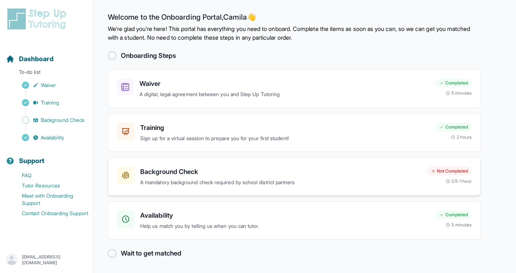 The height and width of the screenshot is (273, 516). Describe the element at coordinates (294, 19) in the screenshot. I see `h2: Welcome to the Onboarding Portal, Camila 👋` at that location.